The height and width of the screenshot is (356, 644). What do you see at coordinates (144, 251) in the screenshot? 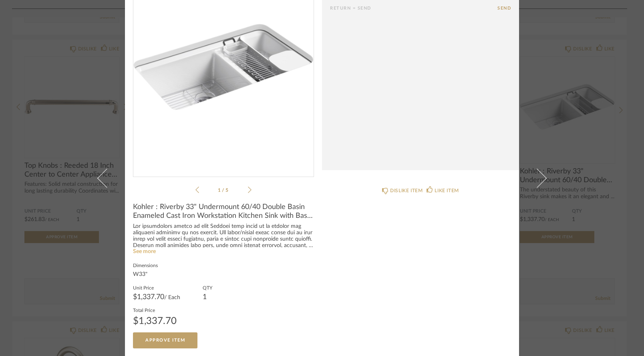
I see `a: See more` at bounding box center [144, 251].